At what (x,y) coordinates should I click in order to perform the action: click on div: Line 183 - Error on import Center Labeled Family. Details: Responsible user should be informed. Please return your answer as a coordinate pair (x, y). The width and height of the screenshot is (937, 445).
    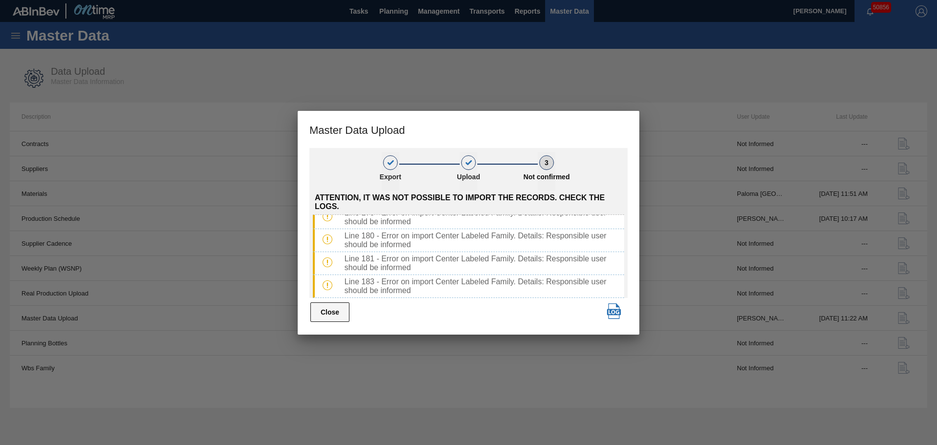
    Looking at the image, I should click on (482, 286).